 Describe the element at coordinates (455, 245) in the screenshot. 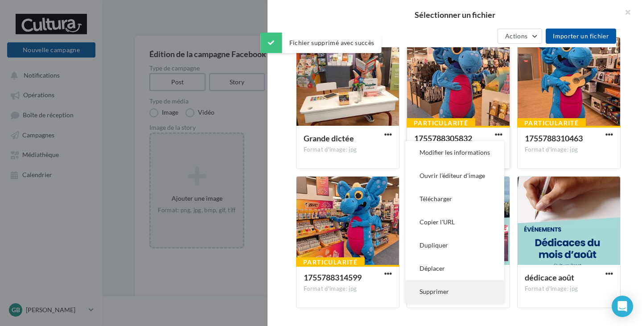

I see `button: Dupliquer` at that location.